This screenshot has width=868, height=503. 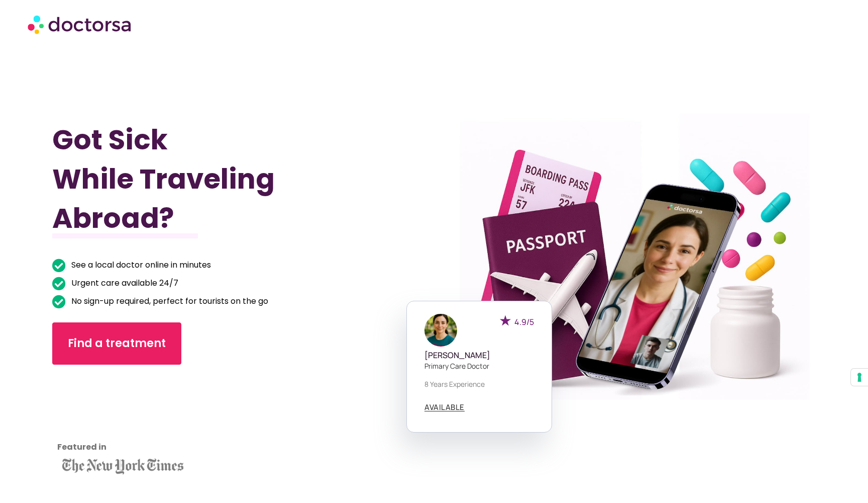 What do you see at coordinates (123, 283) in the screenshot?
I see `span: Urgent care available 24/7` at bounding box center [123, 283].